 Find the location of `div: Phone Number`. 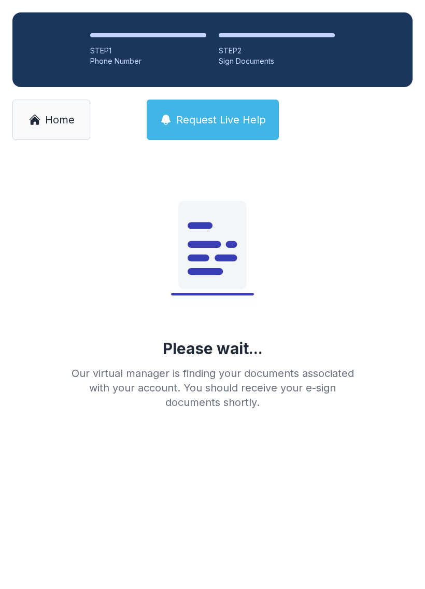

div: Phone Number is located at coordinates (148, 61).